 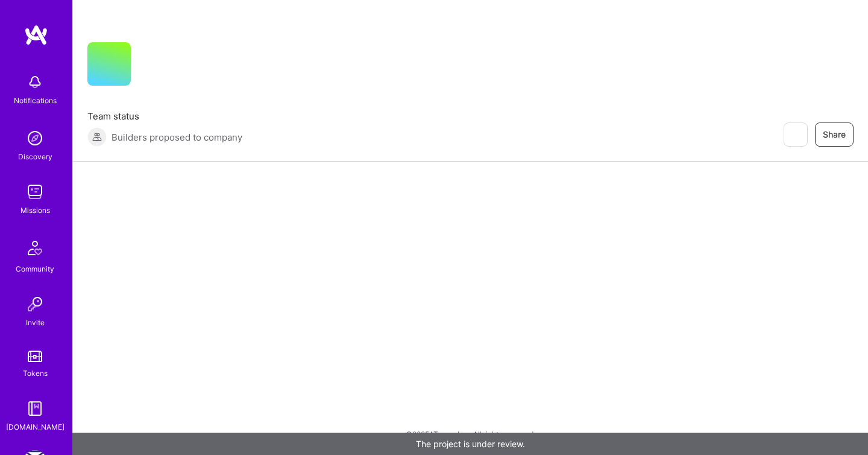 I want to click on span: Team status, so click(x=165, y=116).